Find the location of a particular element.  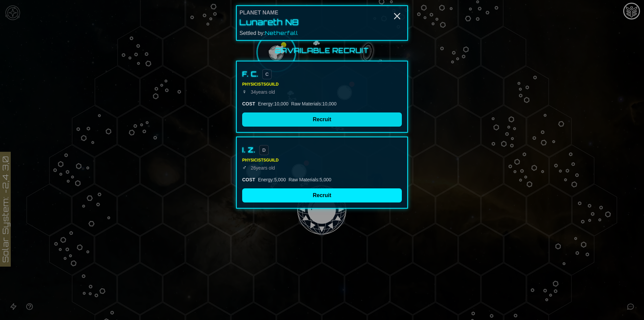

div: 34 years old is located at coordinates (322, 92).